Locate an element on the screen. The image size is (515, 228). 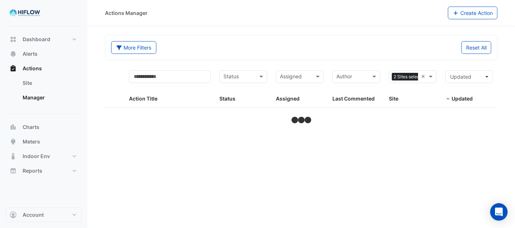
span: Charts is located at coordinates (31, 127).